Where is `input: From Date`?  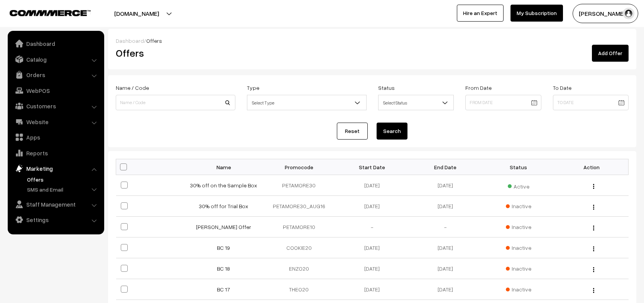 input: From Date is located at coordinates (503, 103).